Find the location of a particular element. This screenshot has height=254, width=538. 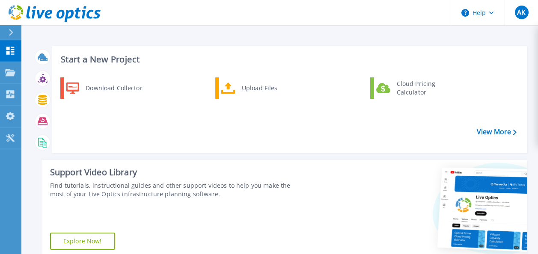

a: Upload Files is located at coordinates (259, 88).